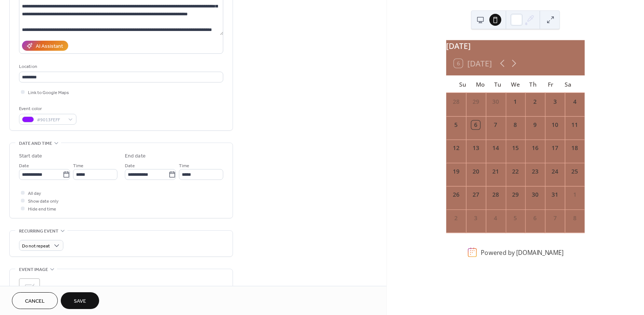 This screenshot has width=644, height=315. I want to click on div: Th, so click(532, 84).